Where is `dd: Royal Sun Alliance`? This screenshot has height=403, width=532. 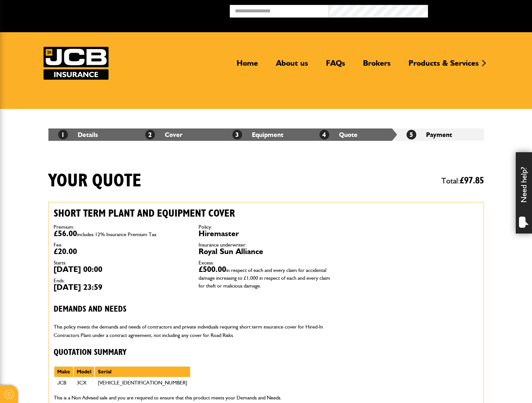 dd: Royal Sun Alliance is located at coordinates (266, 251).